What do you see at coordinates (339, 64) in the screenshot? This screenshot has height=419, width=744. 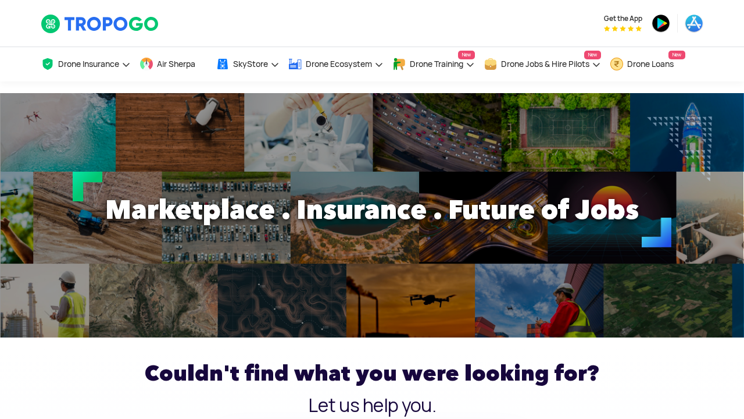 I see `span: Drone Ecosystem` at bounding box center [339, 64].